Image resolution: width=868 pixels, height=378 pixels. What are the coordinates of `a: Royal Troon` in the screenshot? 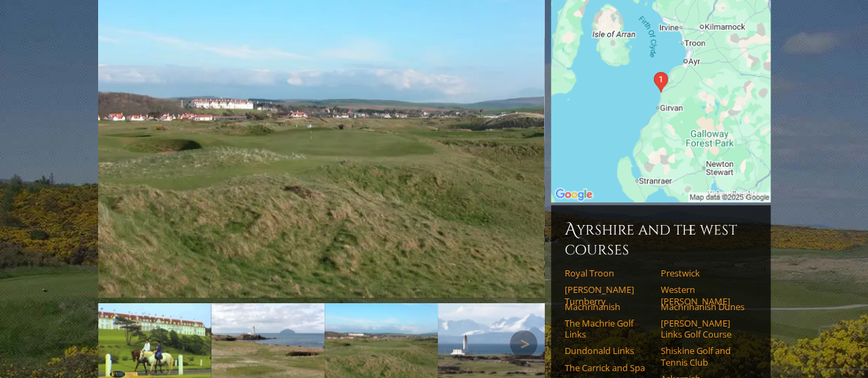 It's located at (608, 273).